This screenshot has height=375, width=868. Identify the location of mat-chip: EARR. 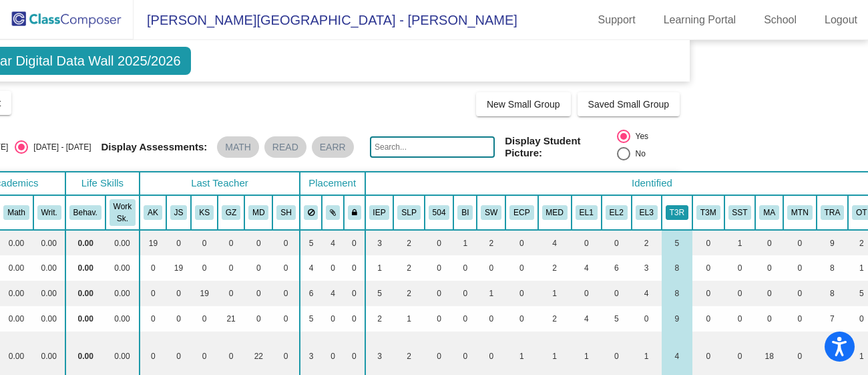
(333, 147).